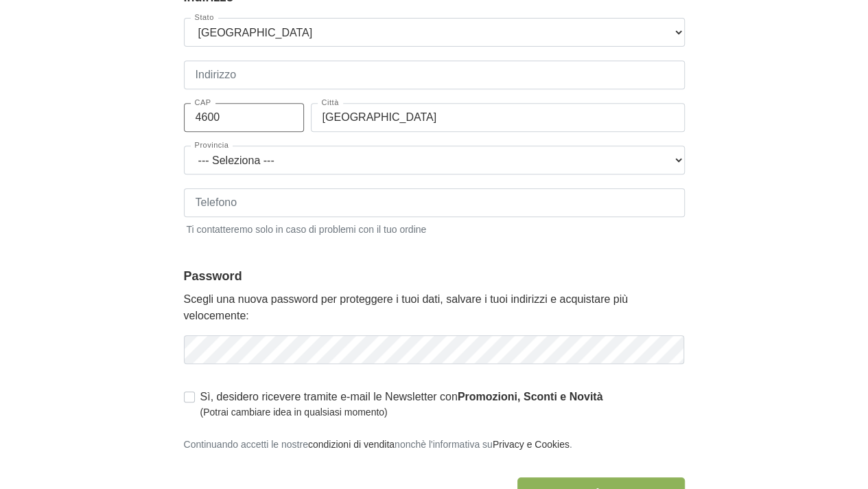 The width and height of the screenshot is (868, 489). What do you see at coordinates (434, 75) in the screenshot?
I see `input: Indirizzo` at bounding box center [434, 75].